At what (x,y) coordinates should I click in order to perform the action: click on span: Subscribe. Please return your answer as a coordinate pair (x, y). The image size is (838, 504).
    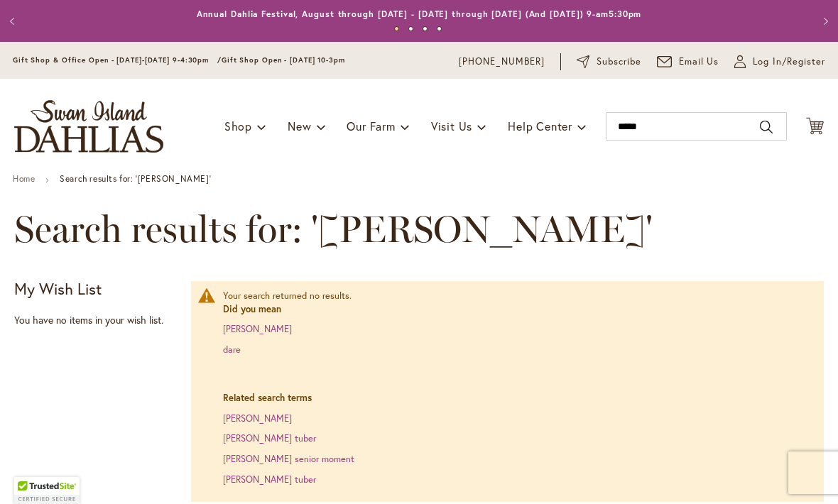
    Looking at the image, I should click on (618, 62).